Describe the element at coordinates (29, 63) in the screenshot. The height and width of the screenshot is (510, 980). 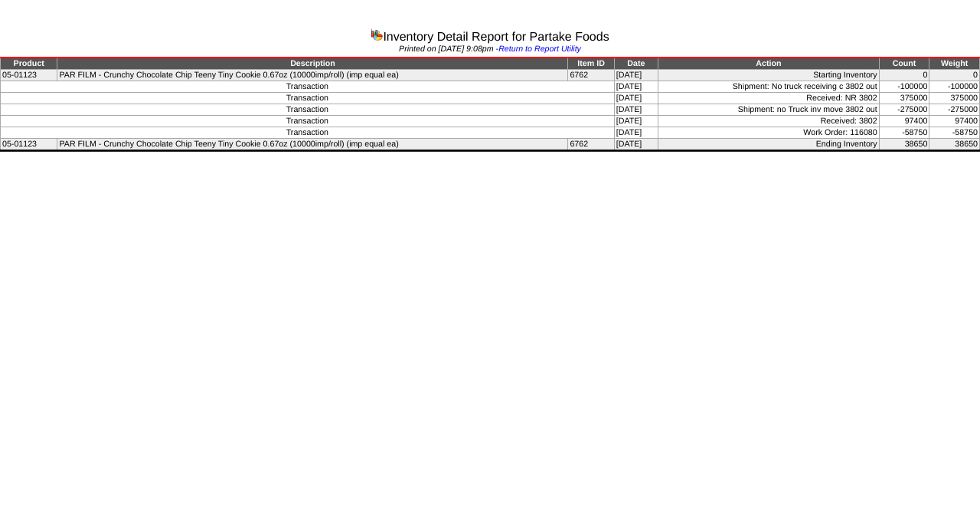
I see `td: Product` at that location.